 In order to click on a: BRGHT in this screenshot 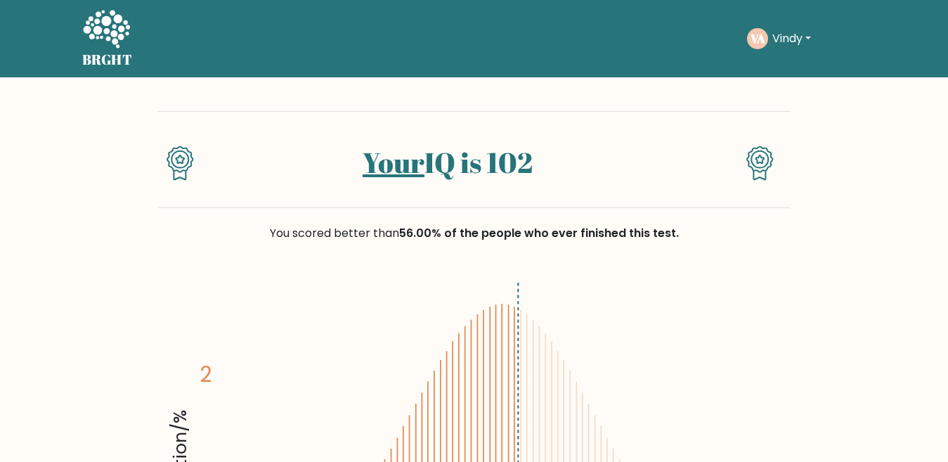, I will do `click(108, 39)`.